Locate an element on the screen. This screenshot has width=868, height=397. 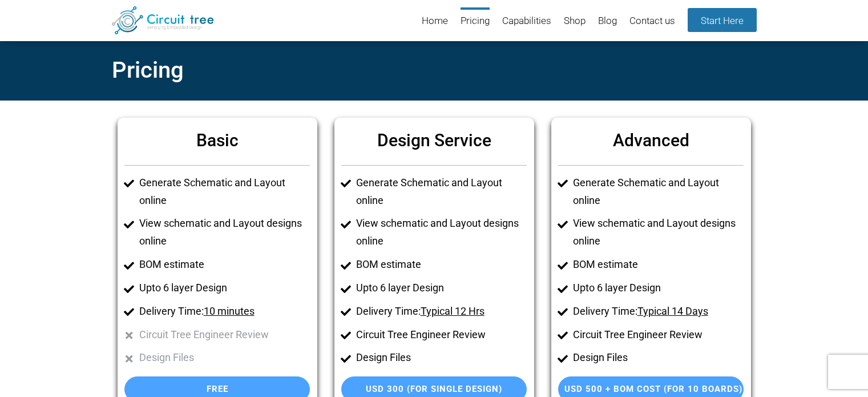
img: Circuit Tree is located at coordinates (163, 20).